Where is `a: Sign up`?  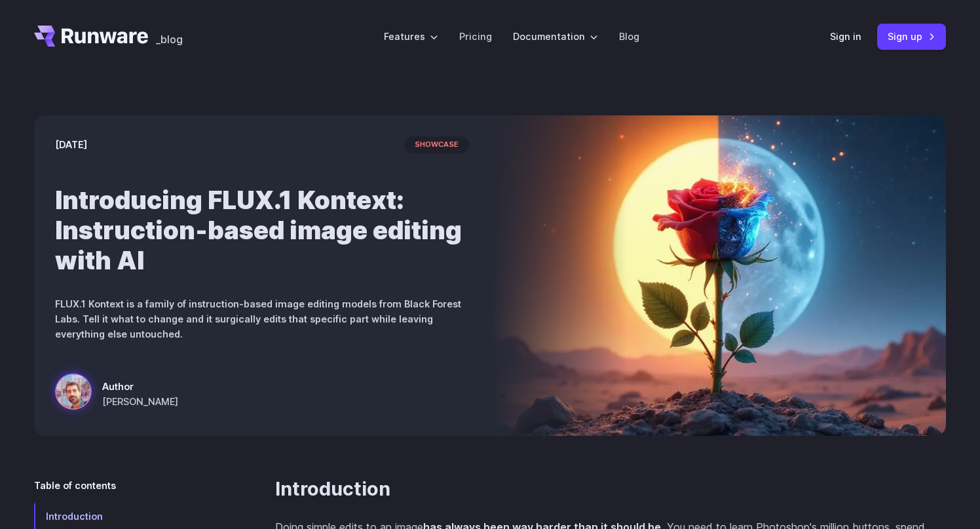 a: Sign up is located at coordinates (911, 36).